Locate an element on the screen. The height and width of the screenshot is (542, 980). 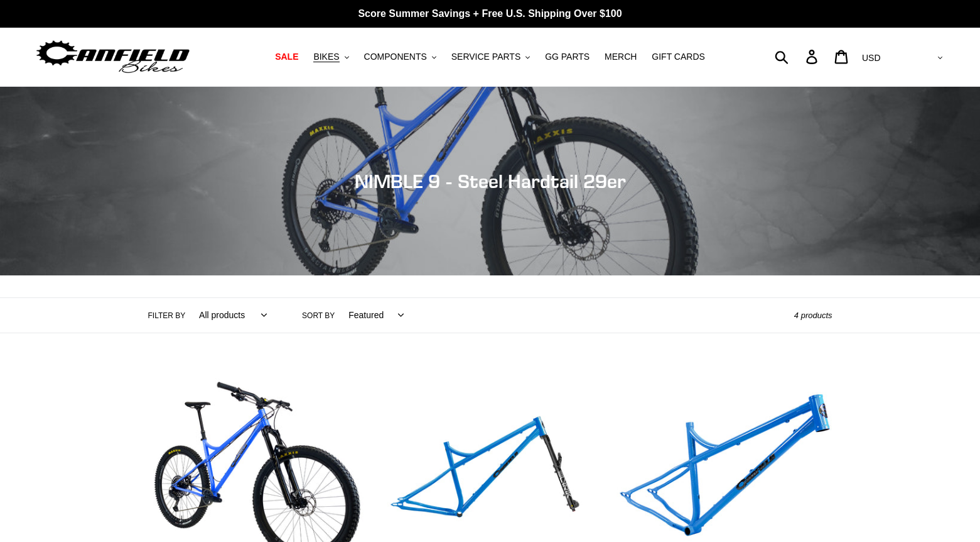
span: GIFT CARDS is located at coordinates (678, 56).